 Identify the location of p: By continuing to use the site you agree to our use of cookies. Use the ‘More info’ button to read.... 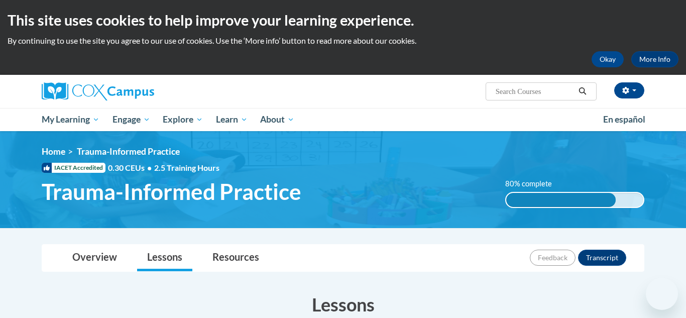
(343, 41).